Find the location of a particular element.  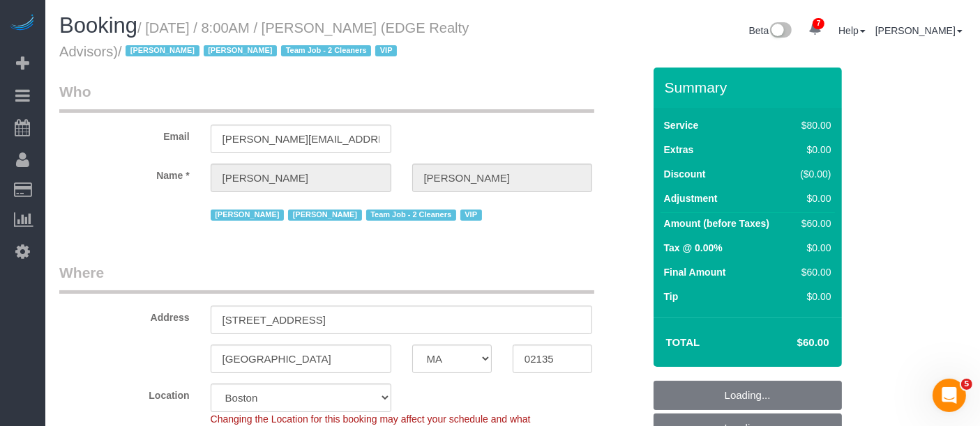

label: Discount is located at coordinates (685, 174).